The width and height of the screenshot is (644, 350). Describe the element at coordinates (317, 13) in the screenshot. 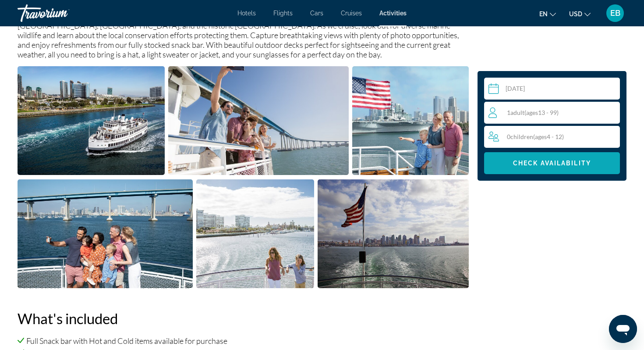

I see `a: Cars` at that location.